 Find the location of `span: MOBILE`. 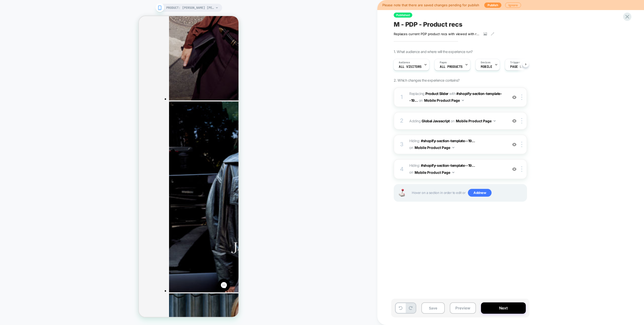

span: MOBILE is located at coordinates (486, 67).